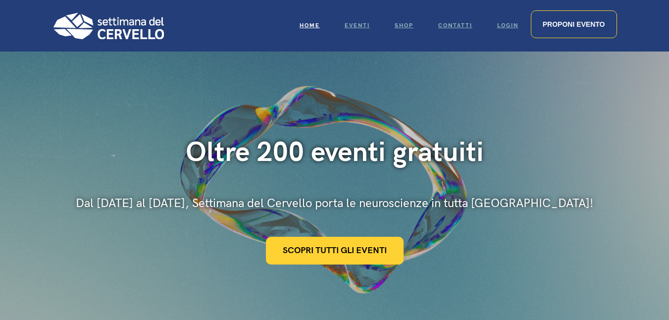 The height and width of the screenshot is (320, 669). Describe the element at coordinates (334, 153) in the screenshot. I see `div: Oltre 200 eventi gratuiti` at that location.